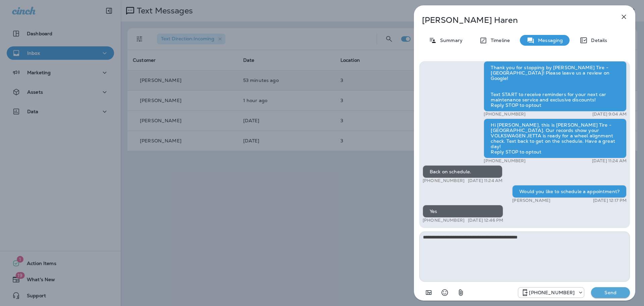 The width and height of the screenshot is (644, 306). Describe the element at coordinates (569, 192) in the screenshot. I see `div: Would you like to schedule a appointment?` at that location.